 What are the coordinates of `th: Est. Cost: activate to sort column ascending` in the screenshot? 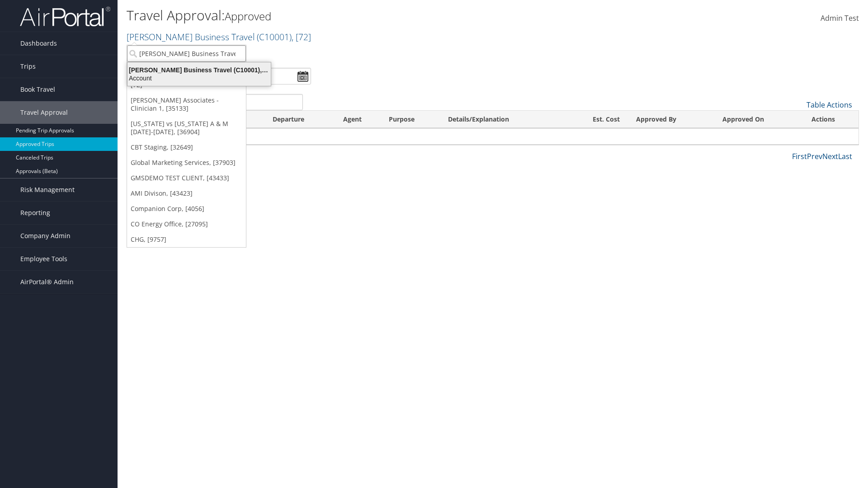 It's located at (597, 119).